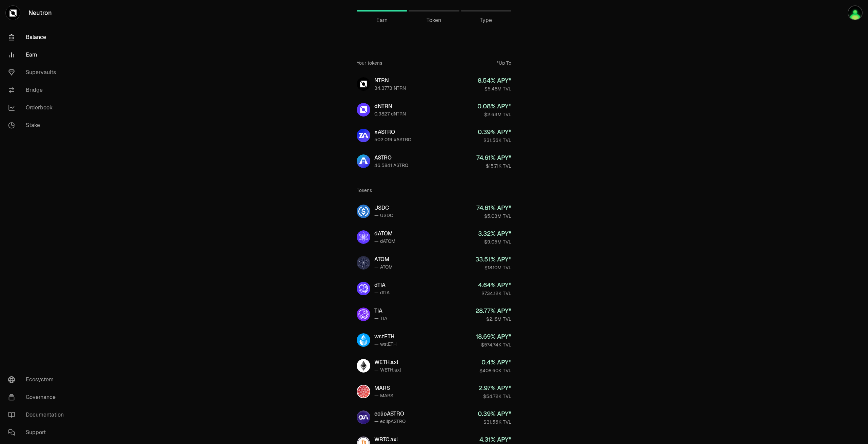  Describe the element at coordinates (391, 165) in the screenshot. I see `div: 46.5841 ASTRO` at that location.